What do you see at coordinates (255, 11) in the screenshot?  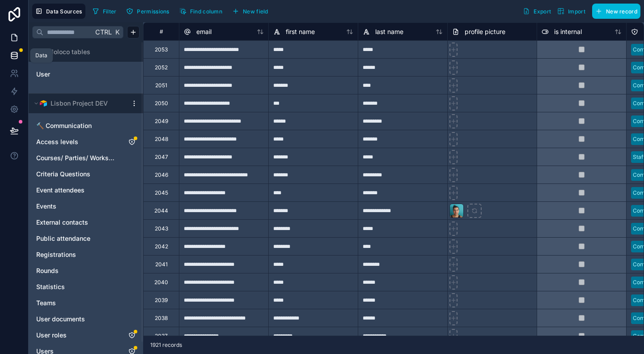 I see `span: New field` at bounding box center [255, 11].